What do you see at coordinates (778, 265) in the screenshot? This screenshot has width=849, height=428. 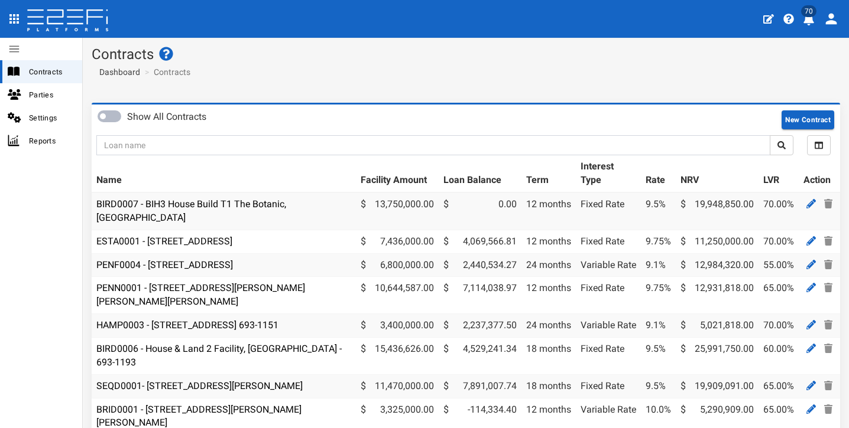 I see `td: 55.00%` at bounding box center [778, 265].